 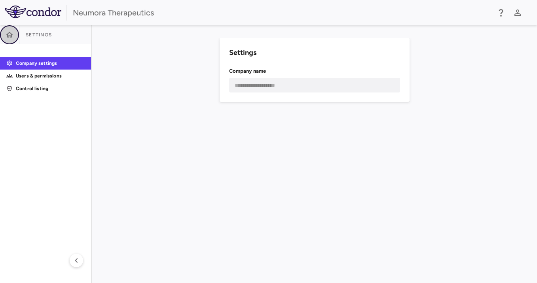 I want to click on p: Control listing, so click(x=50, y=89).